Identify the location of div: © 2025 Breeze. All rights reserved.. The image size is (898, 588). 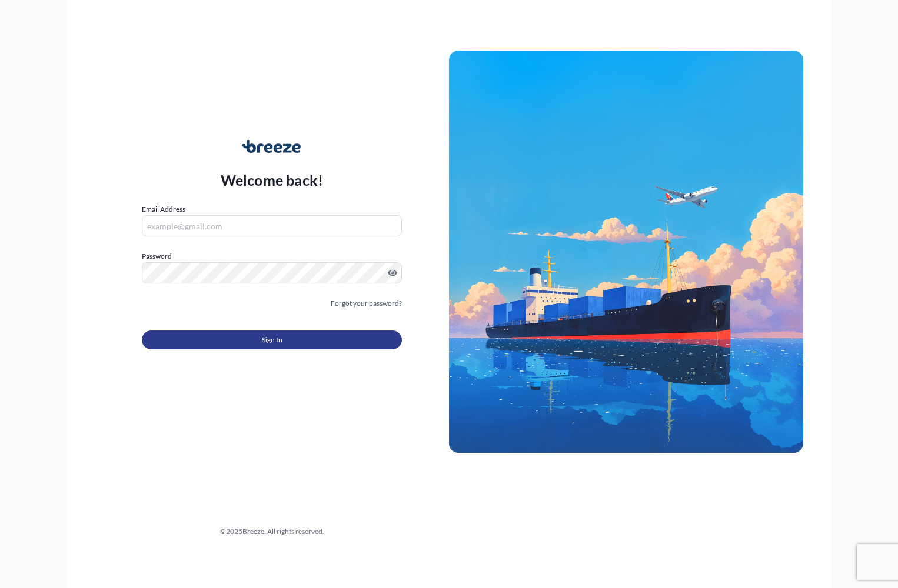
(272, 532).